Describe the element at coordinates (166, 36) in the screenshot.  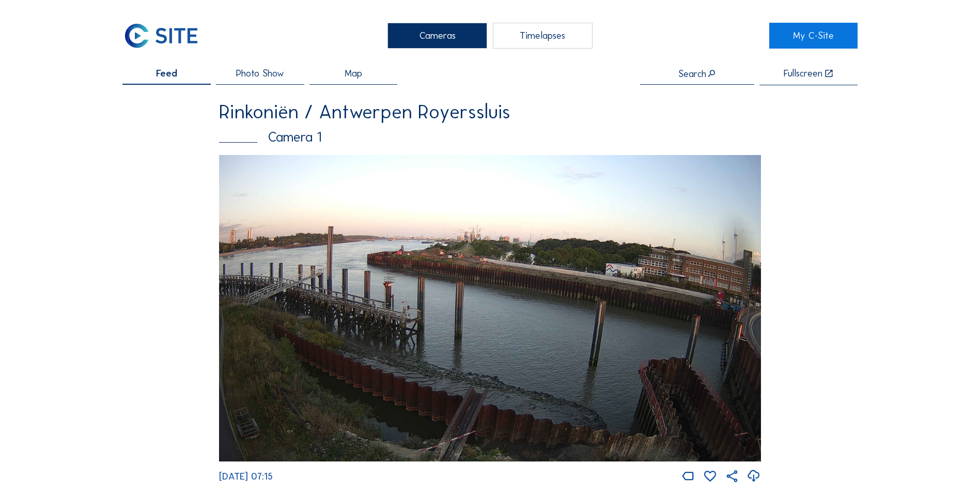
I see `a: C-SITE Logo` at that location.